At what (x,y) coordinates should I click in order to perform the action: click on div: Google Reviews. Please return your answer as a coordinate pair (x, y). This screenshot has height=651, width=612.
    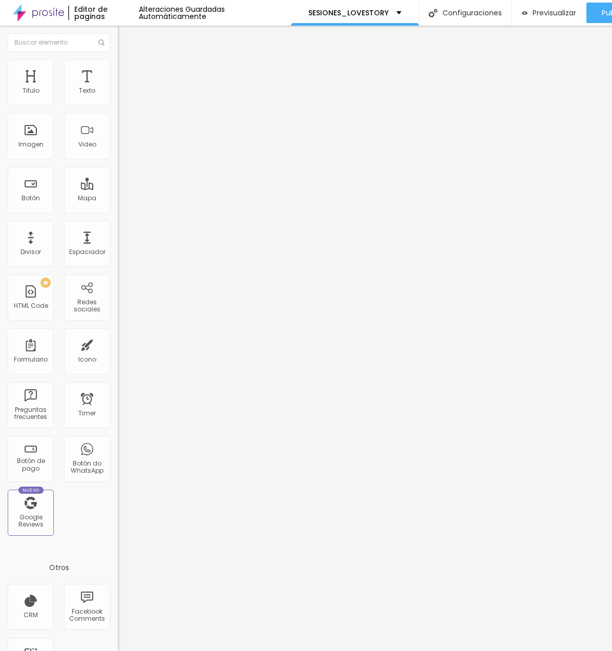
    Looking at the image, I should click on (30, 521).